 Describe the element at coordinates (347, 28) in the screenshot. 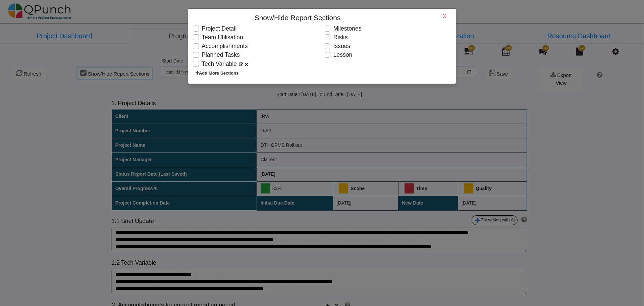

I see `label: Milestones` at that location.